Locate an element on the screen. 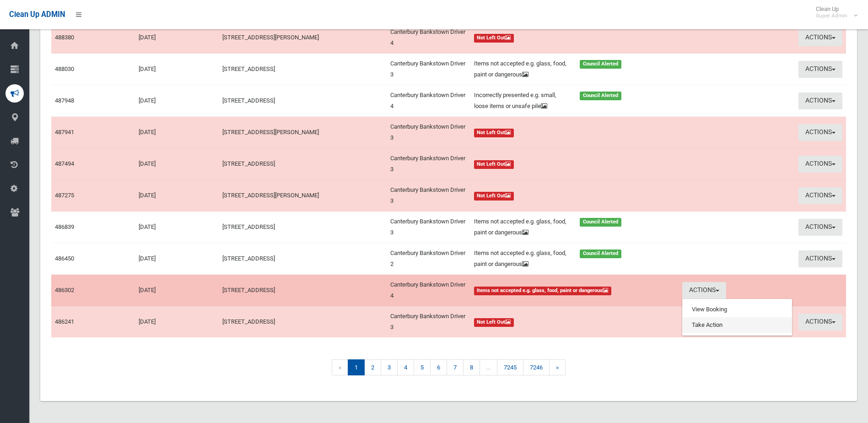 This screenshot has height=423, width=868. a: 486839 is located at coordinates (64, 227).